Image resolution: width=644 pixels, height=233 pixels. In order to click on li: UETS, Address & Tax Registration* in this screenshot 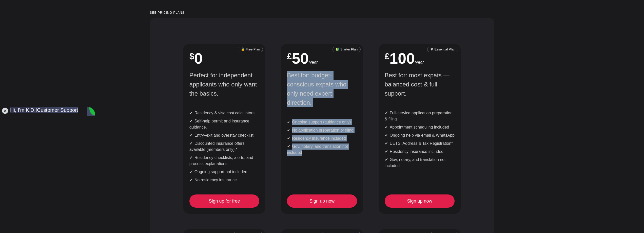, I will do `click(420, 143)`.